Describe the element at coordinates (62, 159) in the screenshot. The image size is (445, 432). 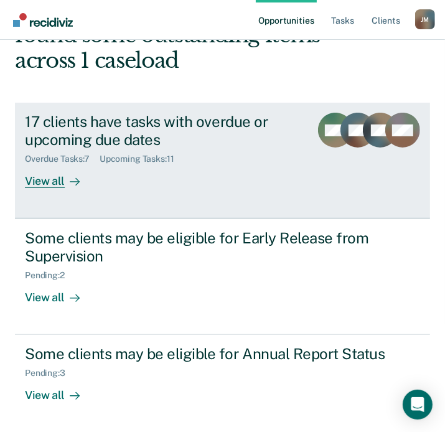
I see `div: Overdue Tasks : 7` at that location.